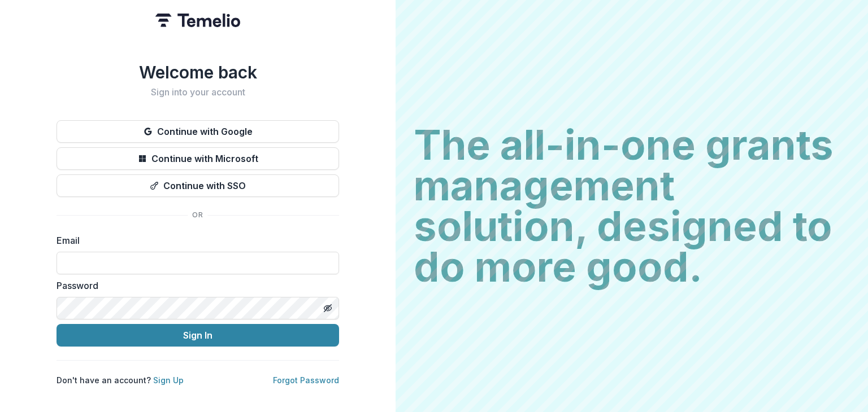 The image size is (868, 412). What do you see at coordinates (194, 241) in the screenshot?
I see `label: Email` at bounding box center [194, 241].